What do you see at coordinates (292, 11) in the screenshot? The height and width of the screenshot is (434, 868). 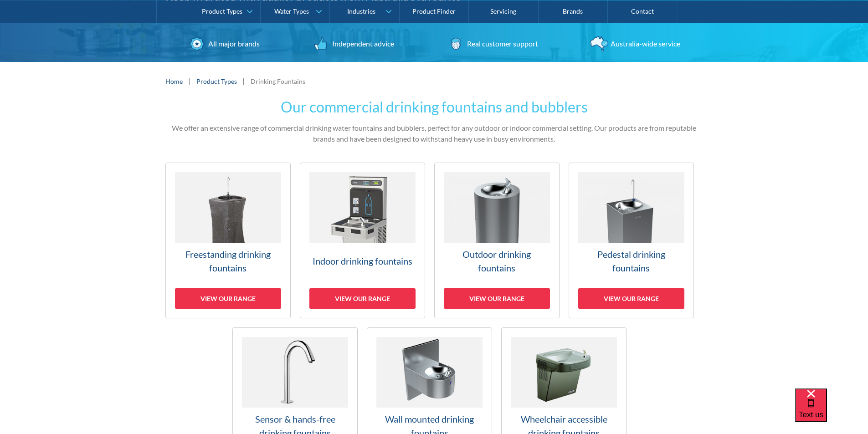 I see `div: Water Types` at bounding box center [292, 11].